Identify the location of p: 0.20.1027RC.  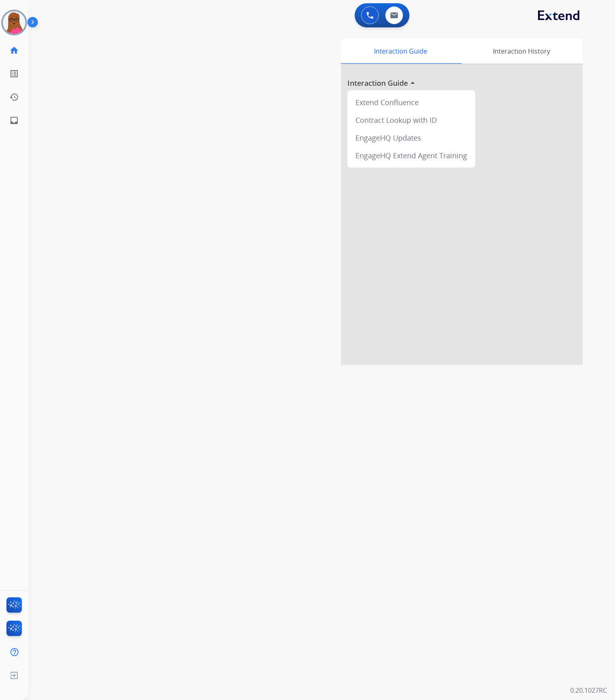
(589, 690).